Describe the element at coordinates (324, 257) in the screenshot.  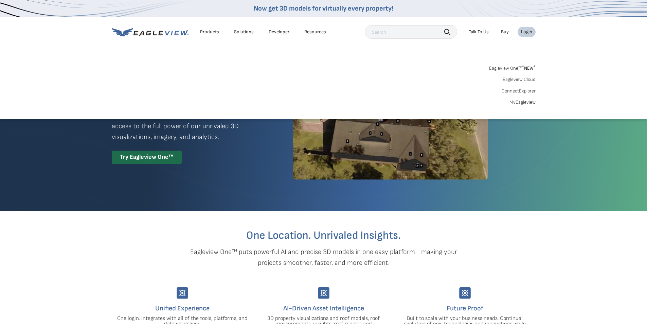
I see `p: Eagleview One™ puts powerful AI and precise 3D models in one easy platform—making your projects s...` at that location.